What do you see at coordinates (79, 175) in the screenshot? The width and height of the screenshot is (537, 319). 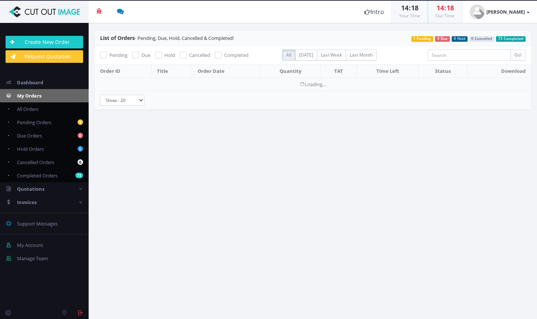 I see `b: 73` at bounding box center [79, 175].